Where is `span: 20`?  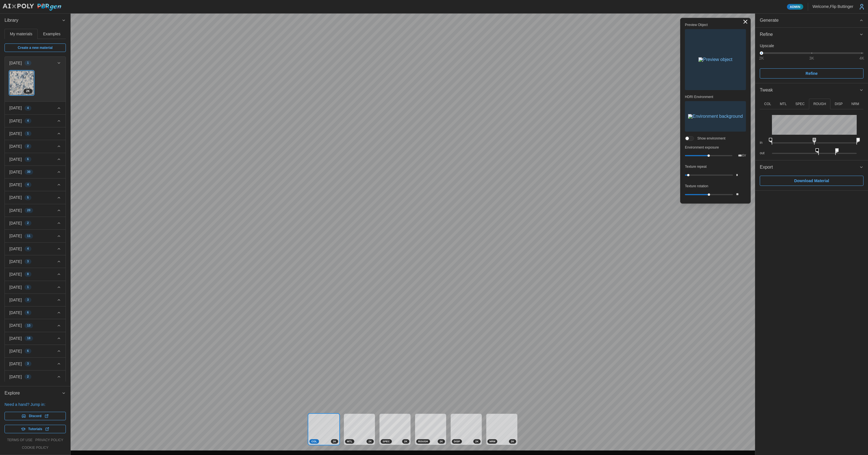
span: 20 is located at coordinates (29, 210).